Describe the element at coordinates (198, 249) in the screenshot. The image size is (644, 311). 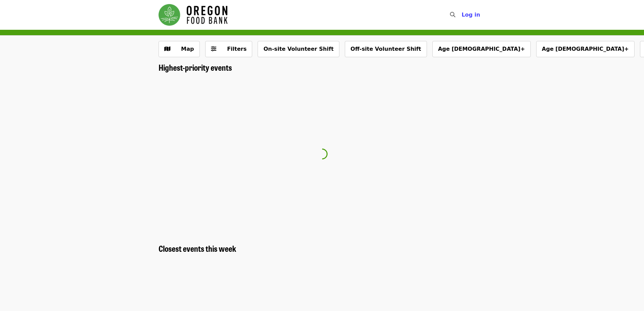
I see `a: Closest events this week` at that location.